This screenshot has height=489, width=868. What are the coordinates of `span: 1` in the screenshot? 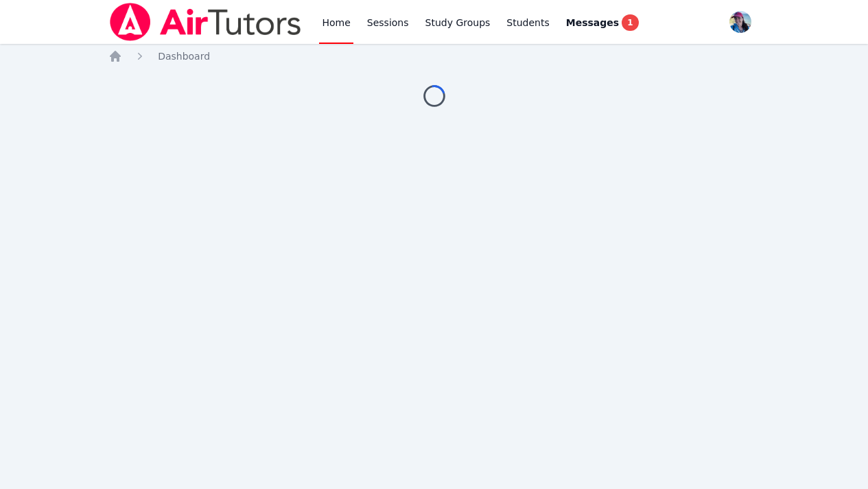 It's located at (630, 22).